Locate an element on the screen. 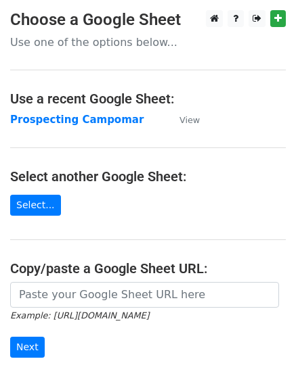 Image resolution: width=296 pixels, height=380 pixels. a: Prospecting Campomar is located at coordinates (77, 120).